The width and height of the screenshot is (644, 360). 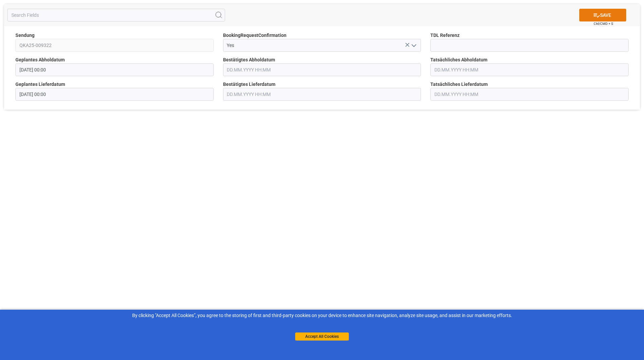 I want to click on button: Accept All Cookies, so click(x=322, y=337).